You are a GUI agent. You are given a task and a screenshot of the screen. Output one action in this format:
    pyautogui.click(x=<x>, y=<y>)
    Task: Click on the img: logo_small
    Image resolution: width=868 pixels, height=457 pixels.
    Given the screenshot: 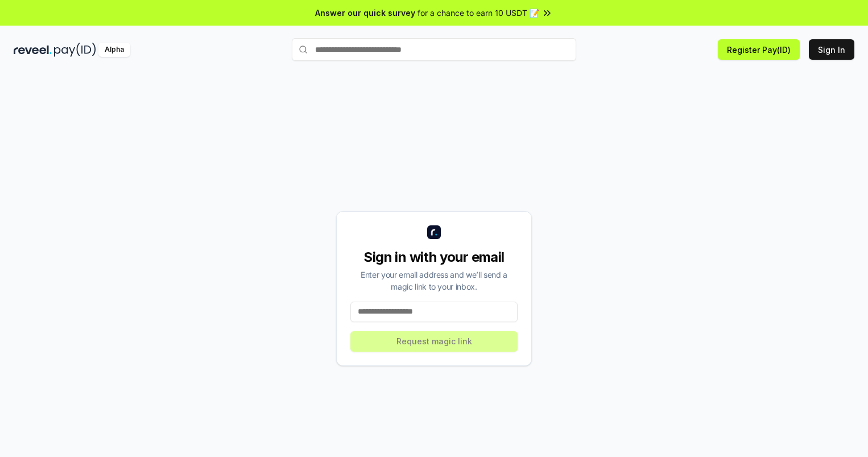 What is the action you would take?
    pyautogui.click(x=434, y=232)
    